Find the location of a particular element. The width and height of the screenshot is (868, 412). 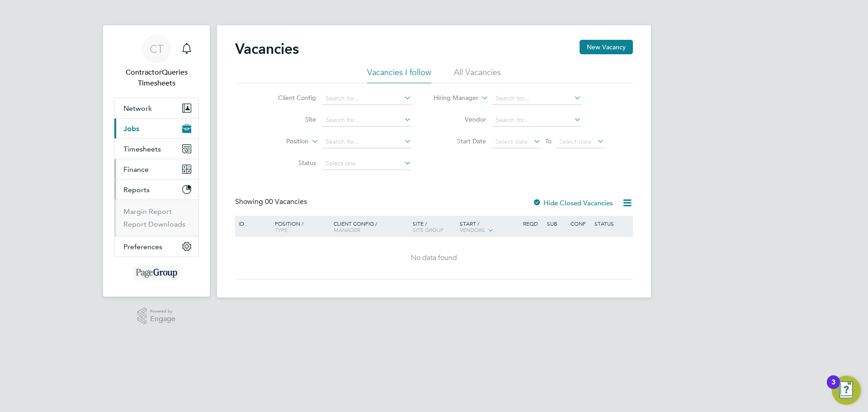

li: All Vacancies is located at coordinates (477, 75).